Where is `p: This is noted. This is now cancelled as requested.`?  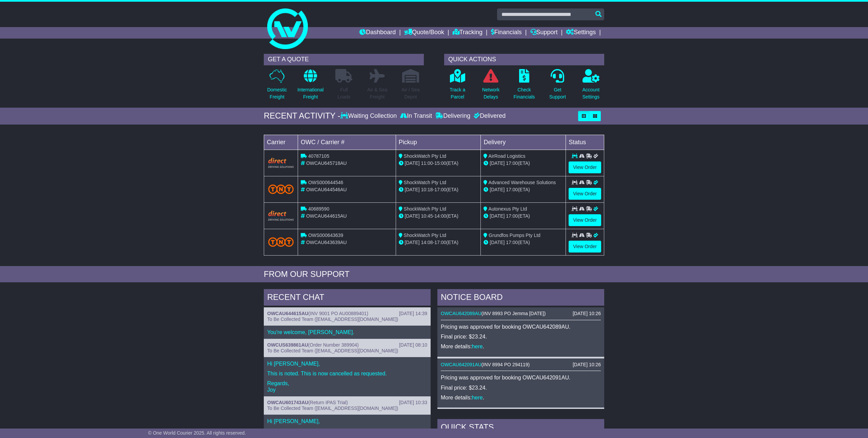
p: This is noted. This is now cancelled as requested. is located at coordinates (347, 374).